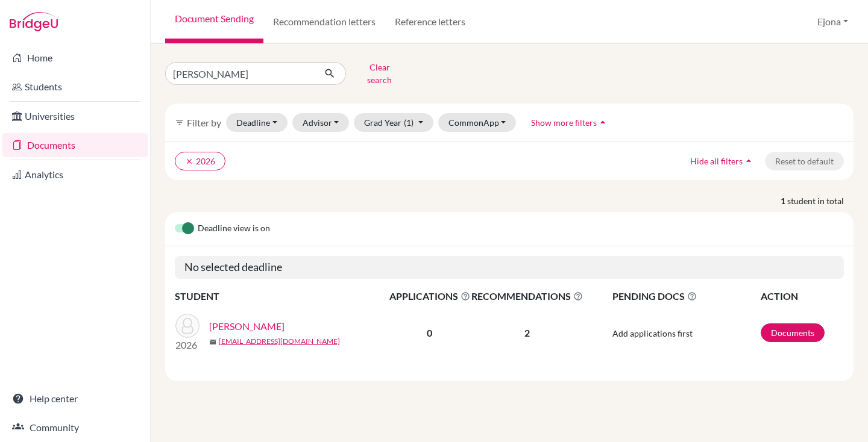 This screenshot has width=868, height=442. What do you see at coordinates (189, 161) in the screenshot?
I see `i: clear` at bounding box center [189, 161].